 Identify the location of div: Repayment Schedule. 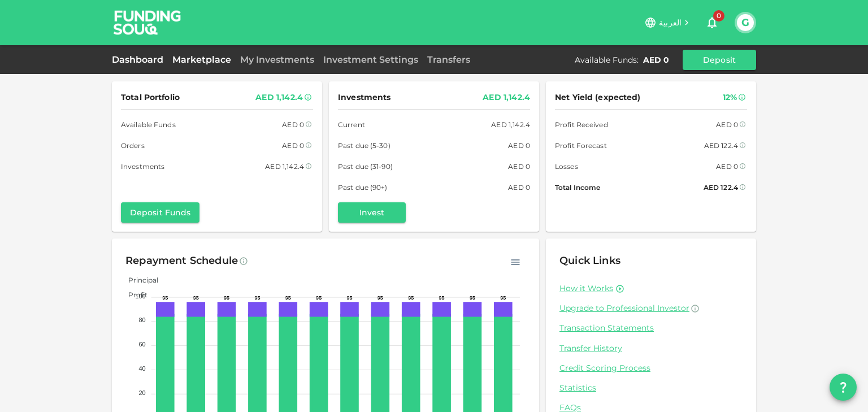
(181, 261).